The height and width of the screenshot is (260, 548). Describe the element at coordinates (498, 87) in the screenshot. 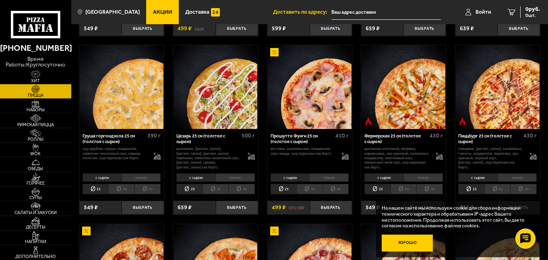

I see `a: Острое блюдоПиццбург 25 см (толстое с сыром)` at that location.